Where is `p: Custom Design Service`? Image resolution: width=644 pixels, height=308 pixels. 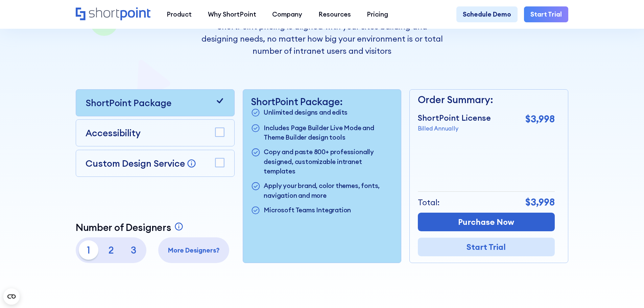
p: Custom Design Service is located at coordinates (136, 163).